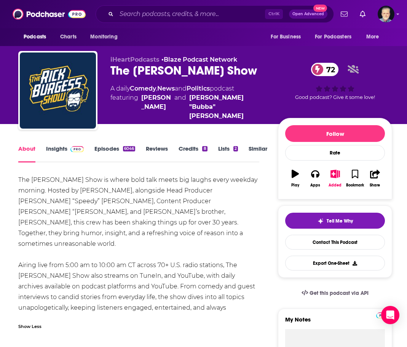  Describe the element at coordinates (188, 107) in the screenshot. I see `span: featuring` at that location.